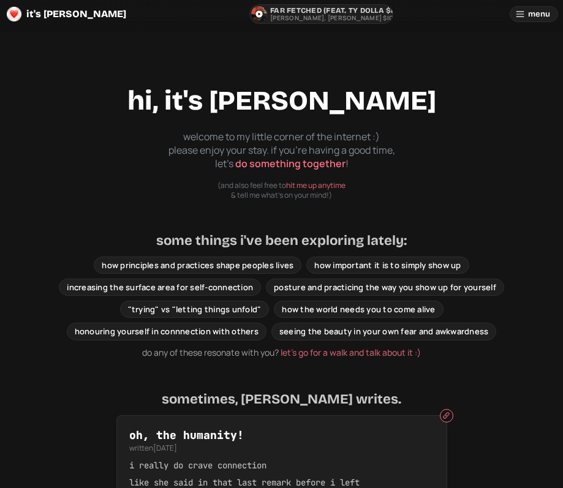 Image resolution: width=563 pixels, height=488 pixels. Describe the element at coordinates (282, 466) in the screenshot. I see `p: i really do crave connection` at that location.